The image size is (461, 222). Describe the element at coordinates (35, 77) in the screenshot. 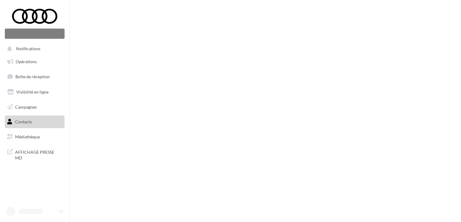

I see `a: Boîte de réception` at that location.